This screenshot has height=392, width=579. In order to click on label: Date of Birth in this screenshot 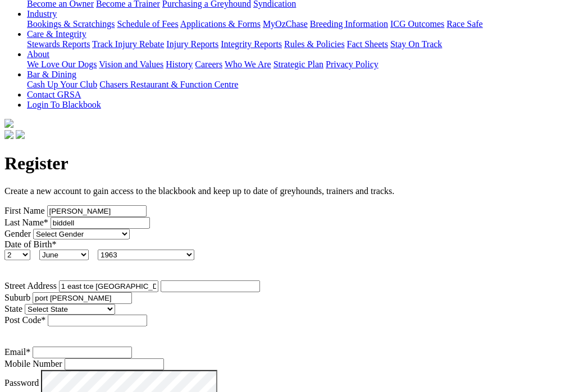, I will do `click(30, 244)`.